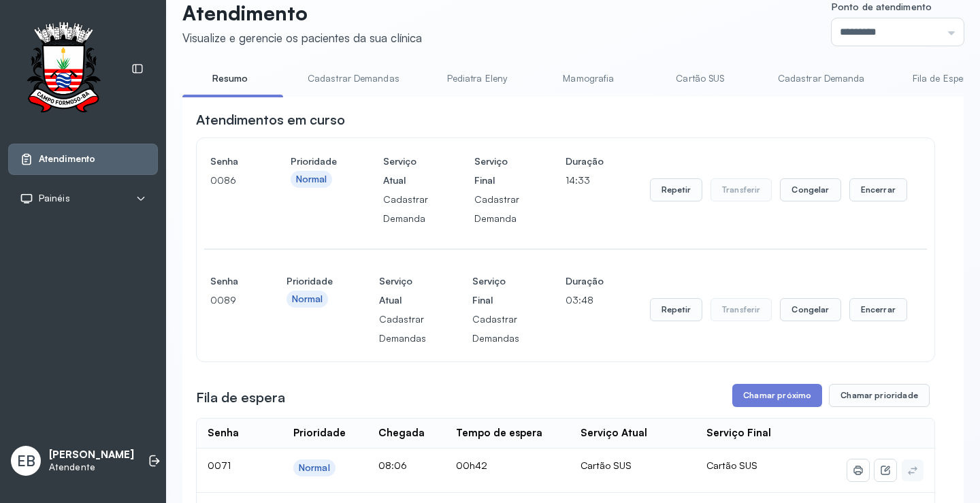  Describe the element at coordinates (701, 78) in the screenshot. I see `a: Cartão SUS` at that location.